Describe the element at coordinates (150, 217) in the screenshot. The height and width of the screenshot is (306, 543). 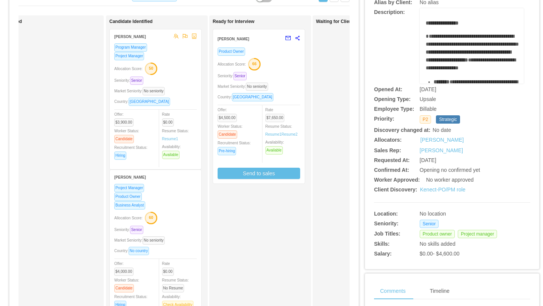
I see `button: 60` at that location.